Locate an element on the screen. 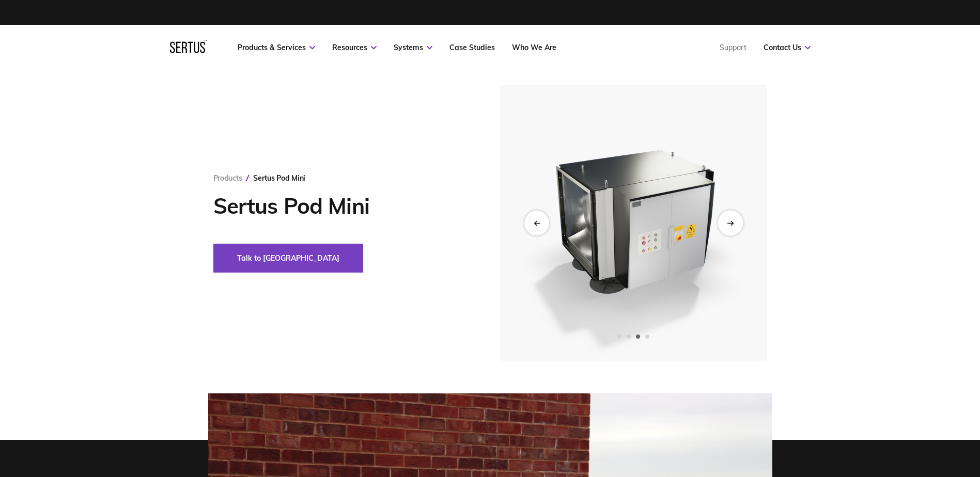 This screenshot has width=980, height=477. a: Products & Services is located at coordinates (276, 48).